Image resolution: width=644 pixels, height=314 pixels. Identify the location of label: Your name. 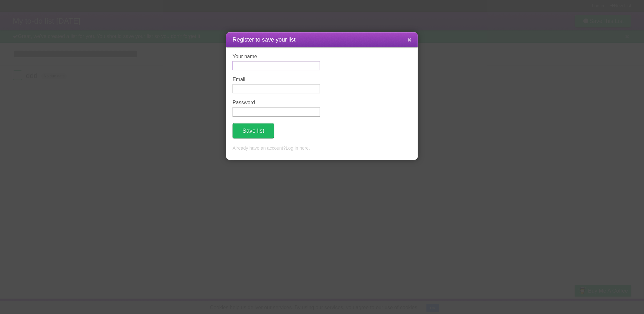
(276, 57).